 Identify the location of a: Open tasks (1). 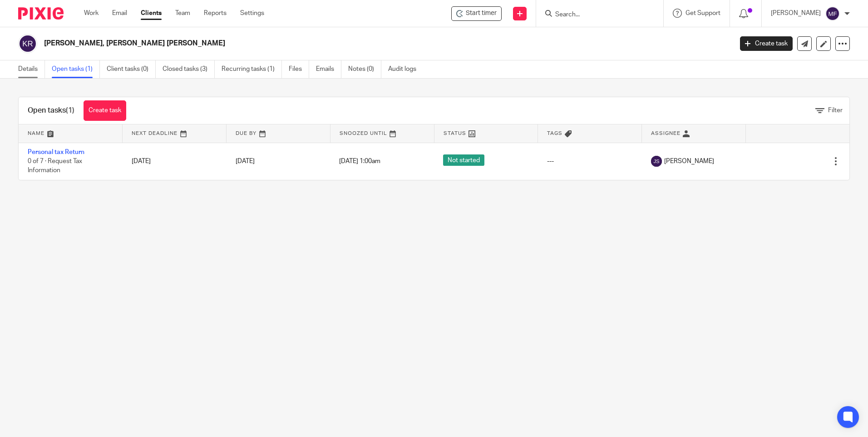
(76, 69).